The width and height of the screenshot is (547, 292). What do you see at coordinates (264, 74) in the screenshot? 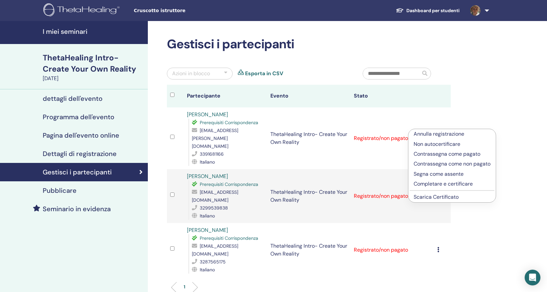
I see `a: Esporta in CSV` at bounding box center [264, 74].